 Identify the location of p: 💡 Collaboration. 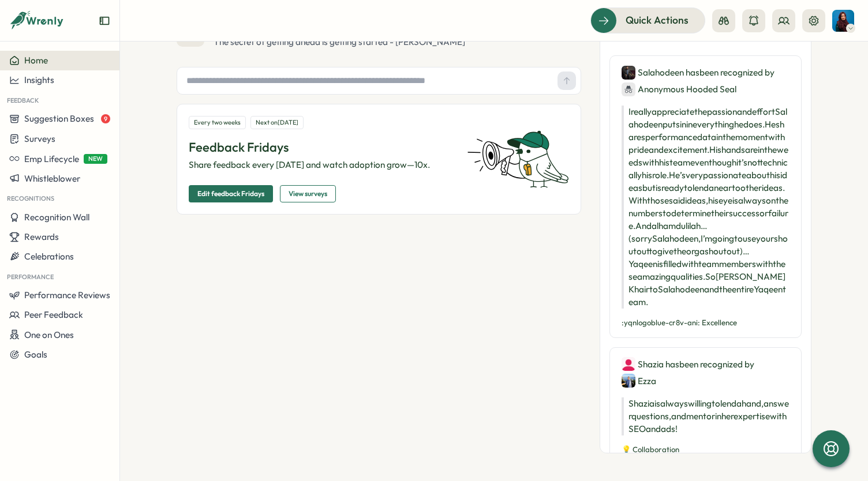
(705, 450).